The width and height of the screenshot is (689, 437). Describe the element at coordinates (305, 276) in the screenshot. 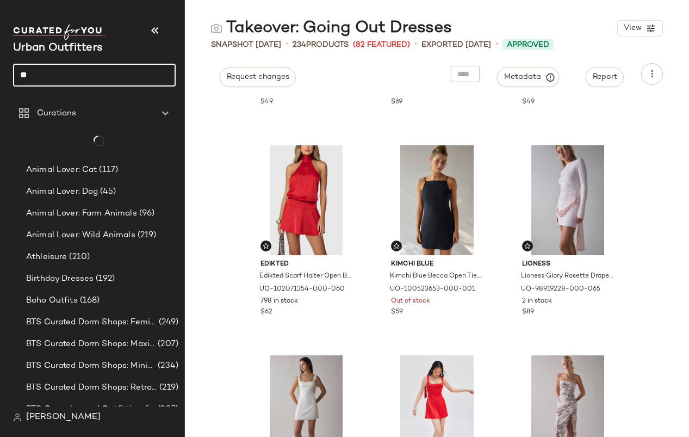

I see `span: Edikted Scarf Halter Open Back Mini Dress in Red, Women's at Urban Outfitters` at that location.